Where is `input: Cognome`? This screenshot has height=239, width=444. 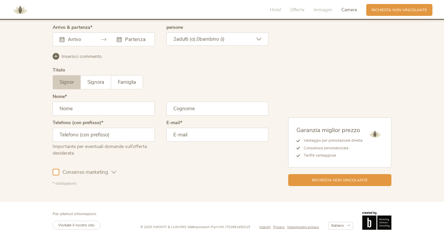
input: Cognome is located at coordinates (217, 108).